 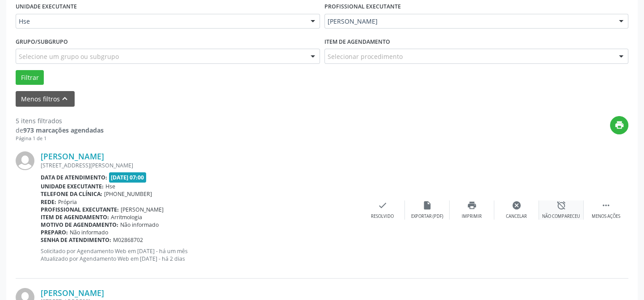 What do you see at coordinates (561, 216) in the screenshot?
I see `div: Não compareceu` at bounding box center [561, 216].